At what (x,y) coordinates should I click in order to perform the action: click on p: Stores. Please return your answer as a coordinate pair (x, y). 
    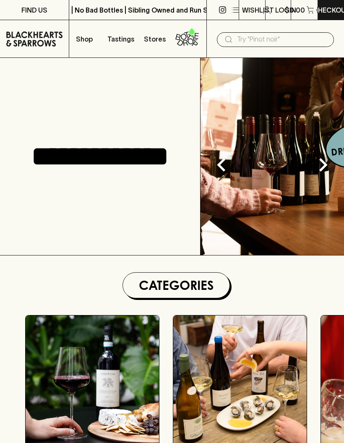
    Looking at the image, I should click on (155, 39).